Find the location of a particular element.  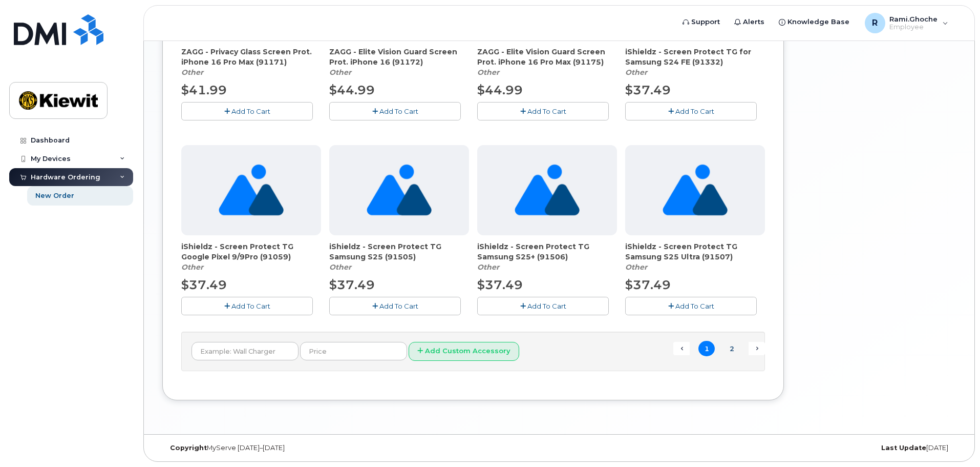

div: iShieldz - Screen Protect TG Samsung S25+ (91506) is located at coordinates (547, 257).